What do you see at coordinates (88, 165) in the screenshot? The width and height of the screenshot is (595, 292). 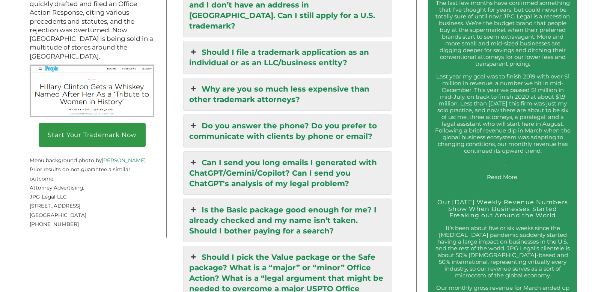 I see `small: Menu background photo by . Prior results do not guarantee a similar outcome.` at bounding box center [88, 165].